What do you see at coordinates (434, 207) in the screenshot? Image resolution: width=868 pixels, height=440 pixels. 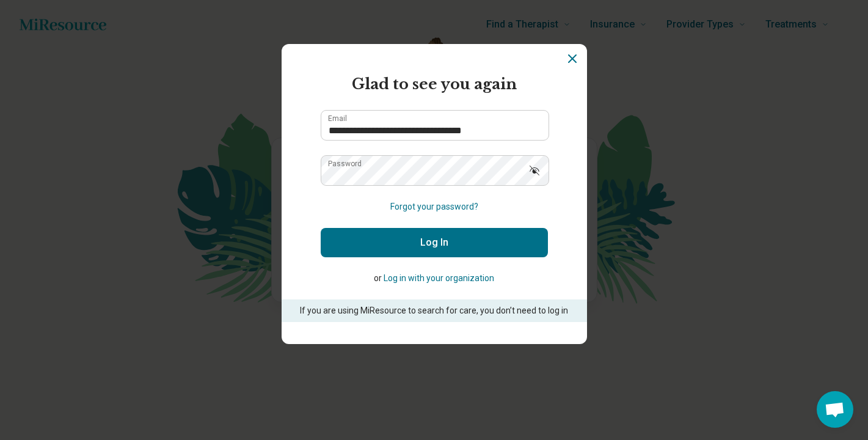 I see `button: Forgot your password?` at bounding box center [434, 207].